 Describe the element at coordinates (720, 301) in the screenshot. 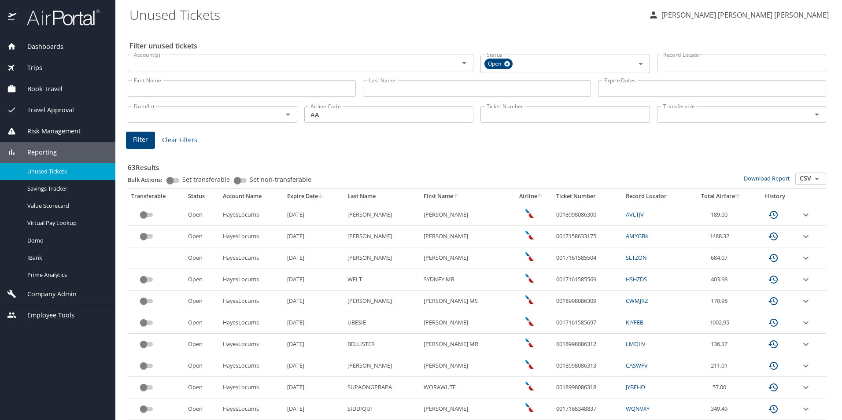

I see `td: 170.98` at that location.